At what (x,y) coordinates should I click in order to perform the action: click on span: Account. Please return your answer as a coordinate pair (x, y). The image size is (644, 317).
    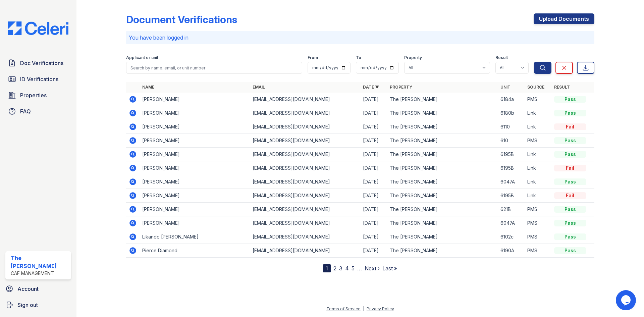
    Looking at the image, I should click on (28, 289).